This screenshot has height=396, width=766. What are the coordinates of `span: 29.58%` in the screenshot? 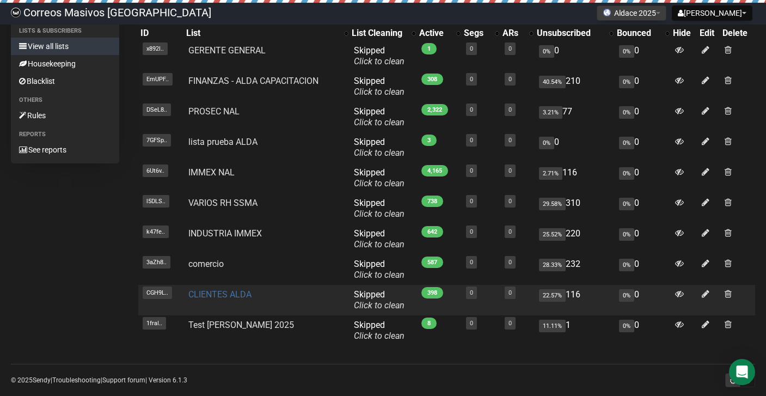 It's located at (552, 204).